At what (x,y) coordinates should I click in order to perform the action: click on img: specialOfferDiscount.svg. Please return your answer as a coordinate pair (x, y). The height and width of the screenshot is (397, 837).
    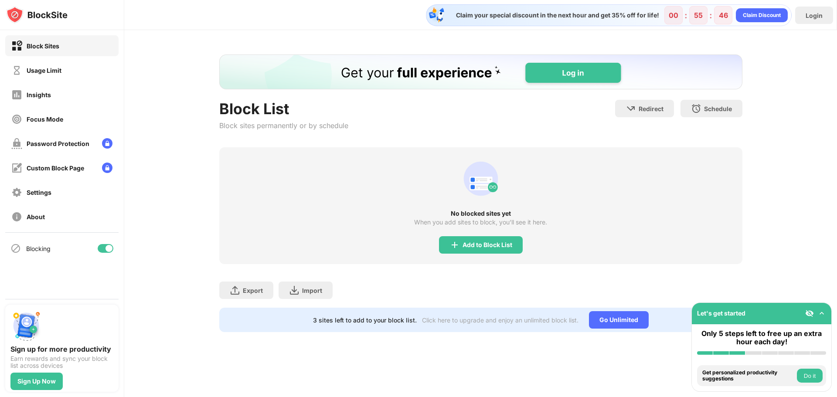
    Looking at the image, I should click on (437, 15).